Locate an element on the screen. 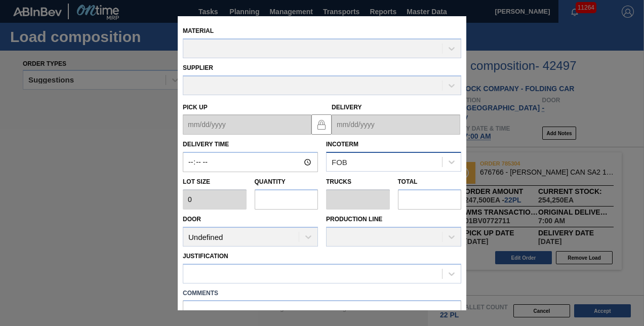  label: Material is located at coordinates (198, 31).